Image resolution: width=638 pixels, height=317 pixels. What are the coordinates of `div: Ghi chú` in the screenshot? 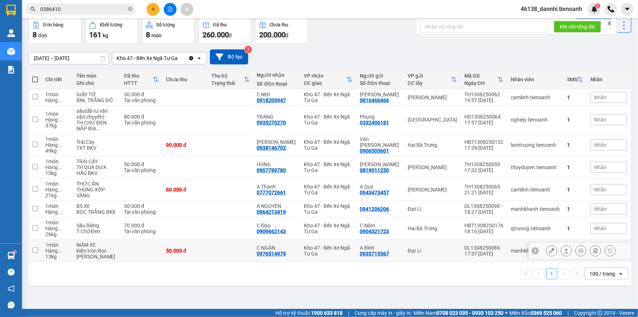 It's located at (96, 83).